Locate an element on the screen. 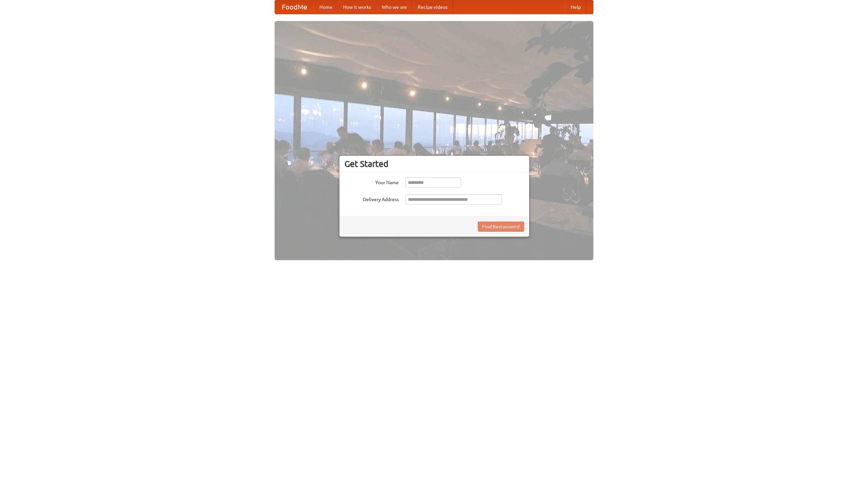  a: FoodMe is located at coordinates (294, 7).